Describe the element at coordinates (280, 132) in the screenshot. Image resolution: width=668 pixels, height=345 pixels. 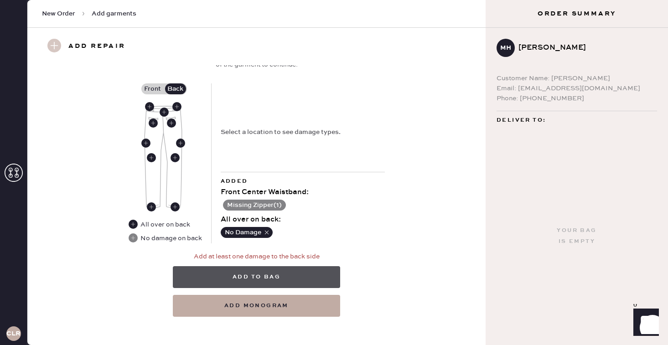
I see `div: Select a location to see damage types.` at that location.